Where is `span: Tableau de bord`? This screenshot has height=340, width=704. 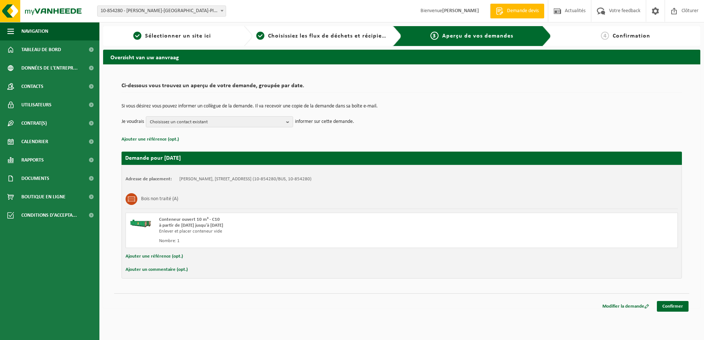
span: Tableau de bord is located at coordinates (41, 50).